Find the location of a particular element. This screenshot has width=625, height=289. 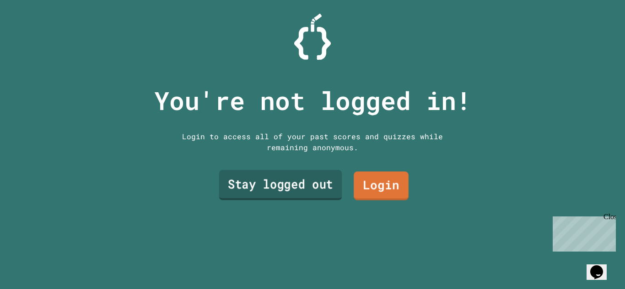

div: Chat with us now!Close is located at coordinates (33, 31).